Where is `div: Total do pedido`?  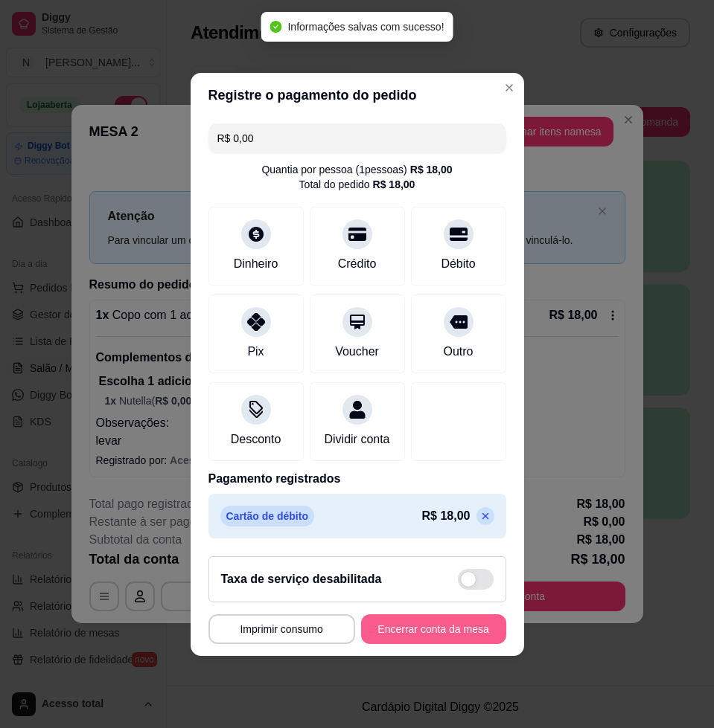
div: Total do pedido is located at coordinates (357, 185).